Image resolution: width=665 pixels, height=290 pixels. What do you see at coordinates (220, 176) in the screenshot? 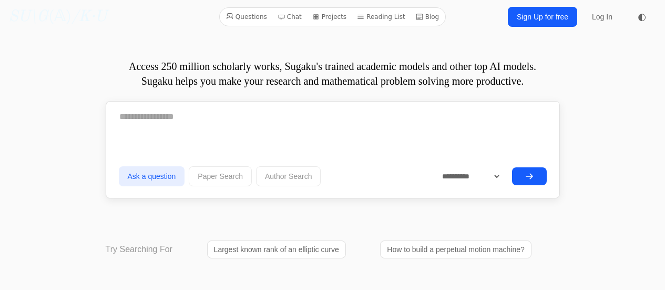
I see `button: Paper Search` at bounding box center [220, 176].